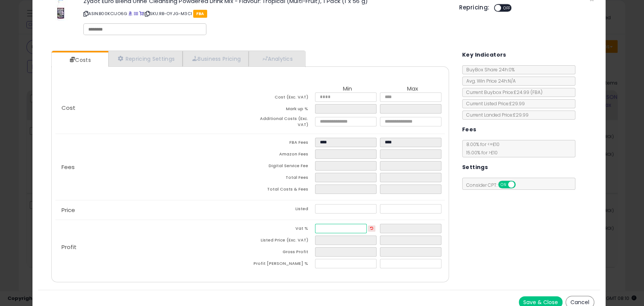 This screenshot has height=306, width=644. Describe the element at coordinates (495, 115) in the screenshot. I see `span: Current Landed Price: £29.99` at that location.